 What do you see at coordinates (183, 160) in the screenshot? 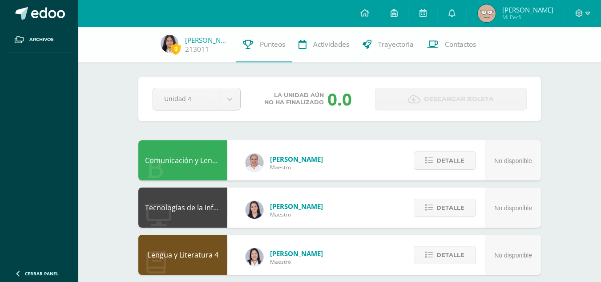
I see `div: Comunicación y Lenguaje L3 Inglés 4` at bounding box center [183, 160].